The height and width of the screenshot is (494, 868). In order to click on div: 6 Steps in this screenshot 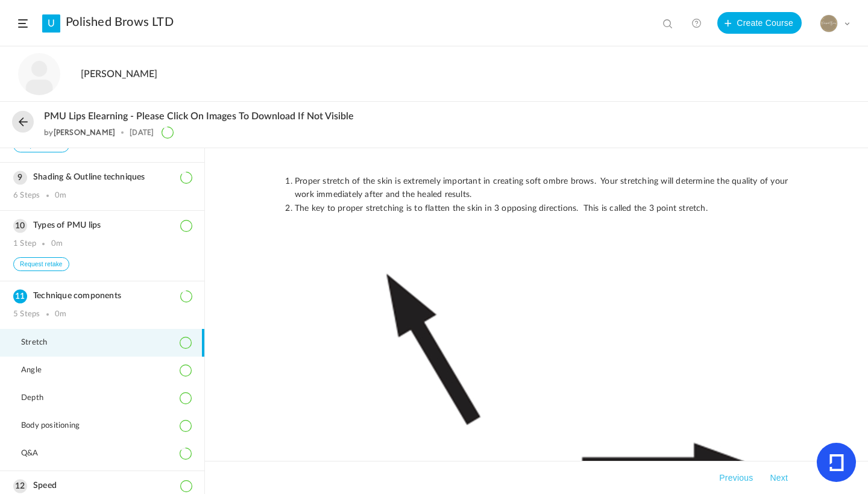, I will do `click(26, 196)`.